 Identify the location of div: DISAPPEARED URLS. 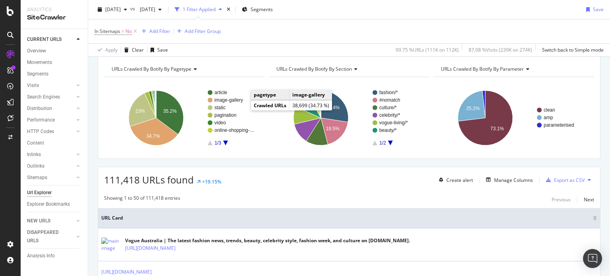
(47, 237).